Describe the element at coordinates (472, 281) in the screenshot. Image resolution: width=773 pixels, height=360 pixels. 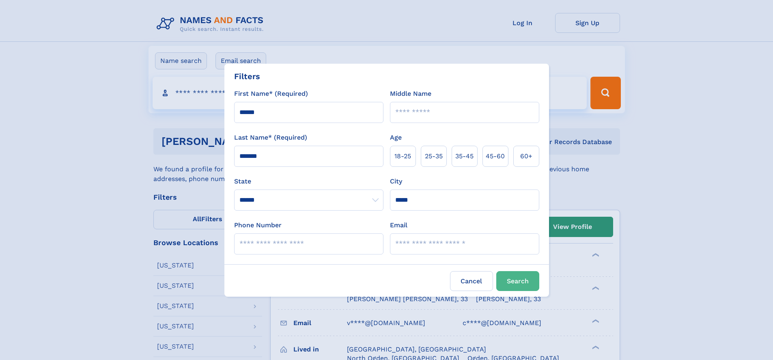
I see `label: Cancel` at that location.